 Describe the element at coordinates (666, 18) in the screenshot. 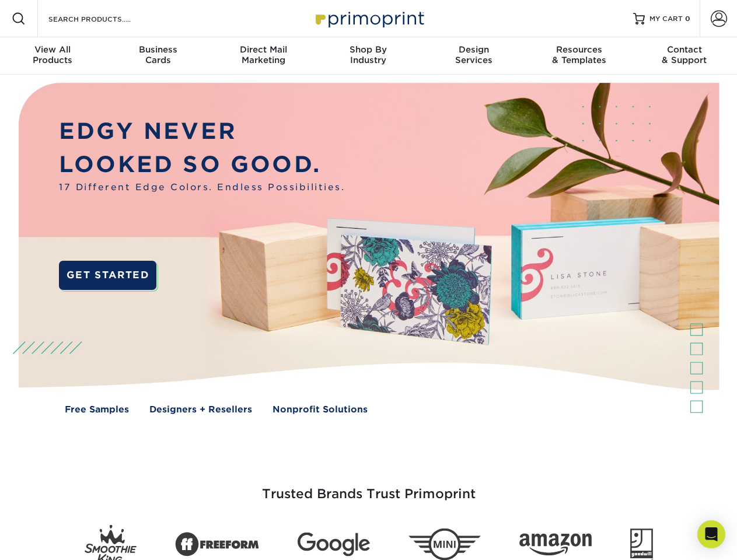

I see `span: MY CART` at that location.